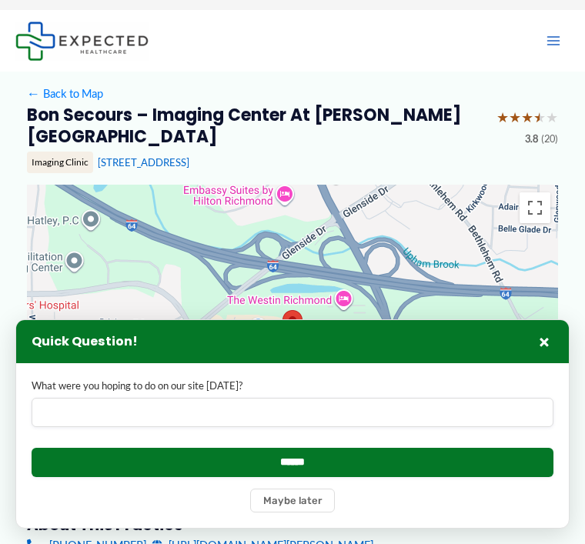 The width and height of the screenshot is (585, 544). Describe the element at coordinates (554, 41) in the screenshot. I see `button: Main menu toggle` at that location.